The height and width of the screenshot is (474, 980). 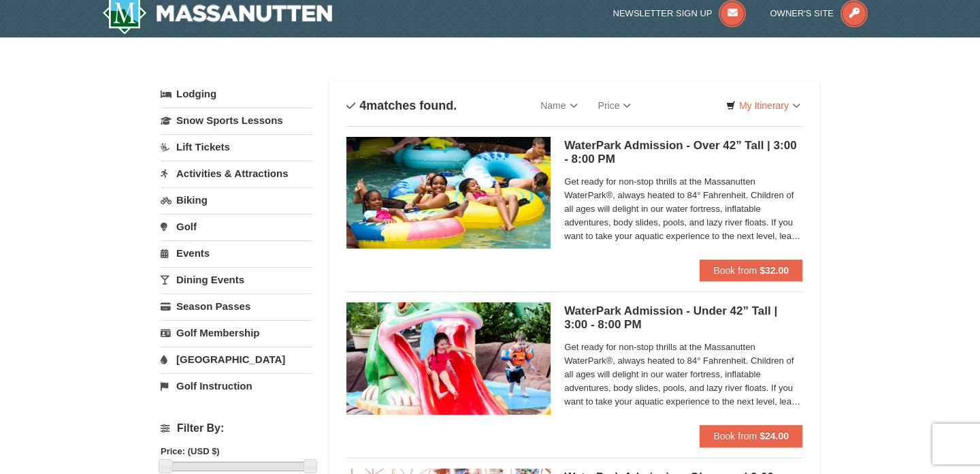 I want to click on strong: Price: (USD $), so click(x=190, y=451).